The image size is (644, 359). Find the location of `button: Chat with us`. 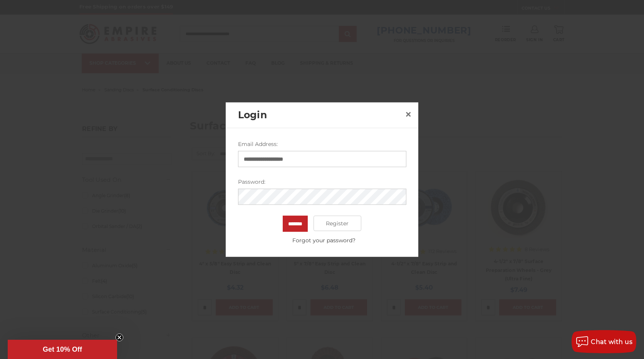

button: Chat with us is located at coordinates (604, 341).